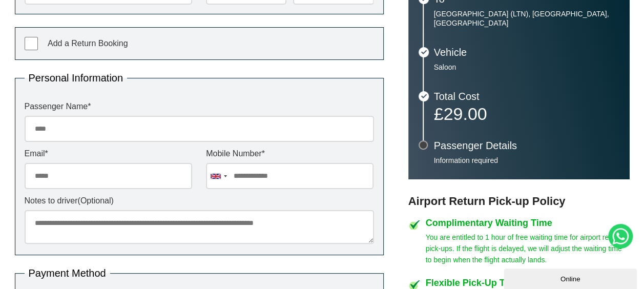  What do you see at coordinates (527, 160) in the screenshot?
I see `p: Information required` at bounding box center [527, 160].